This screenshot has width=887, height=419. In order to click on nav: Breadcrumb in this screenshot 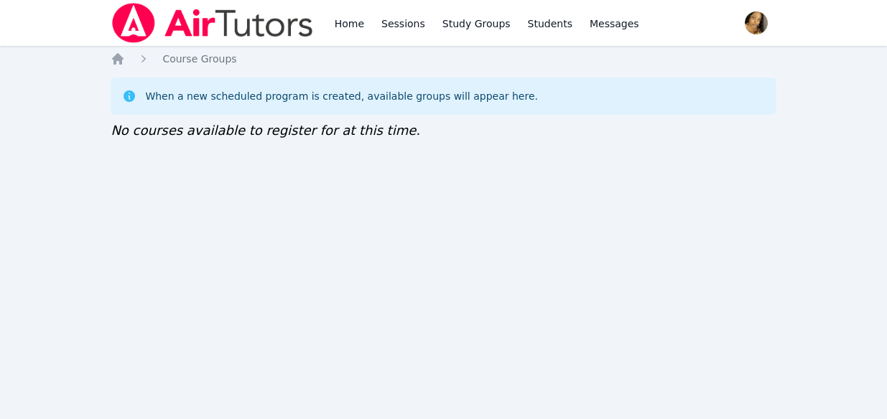, I will do `click(443, 59)`.